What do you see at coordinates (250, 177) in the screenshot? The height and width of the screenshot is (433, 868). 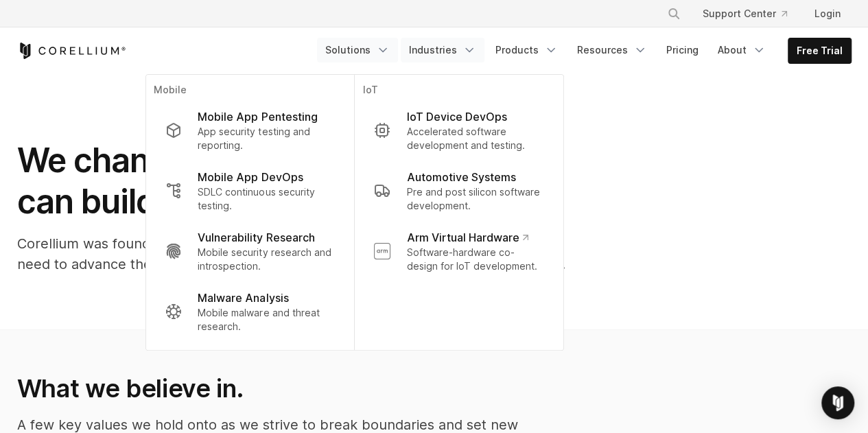 I see `p: Mobile App DevOps` at bounding box center [250, 177].